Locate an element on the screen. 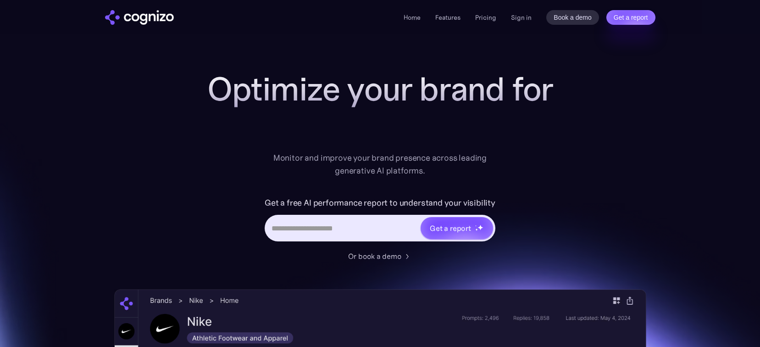  a: Book a demo is located at coordinates (572, 17).